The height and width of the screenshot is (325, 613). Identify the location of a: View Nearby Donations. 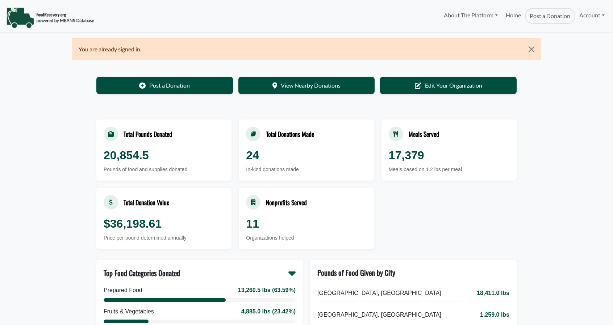
(307, 86).